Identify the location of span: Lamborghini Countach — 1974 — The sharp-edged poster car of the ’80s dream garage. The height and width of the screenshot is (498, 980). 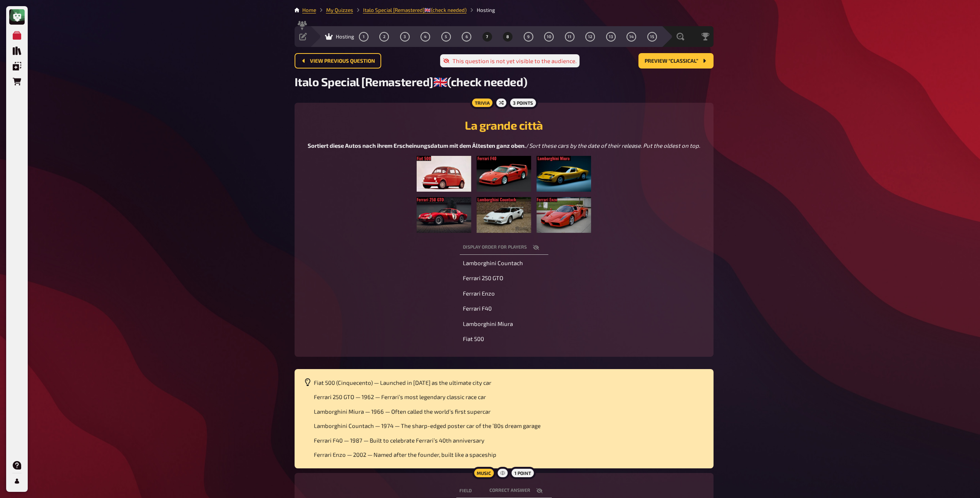
(427, 426).